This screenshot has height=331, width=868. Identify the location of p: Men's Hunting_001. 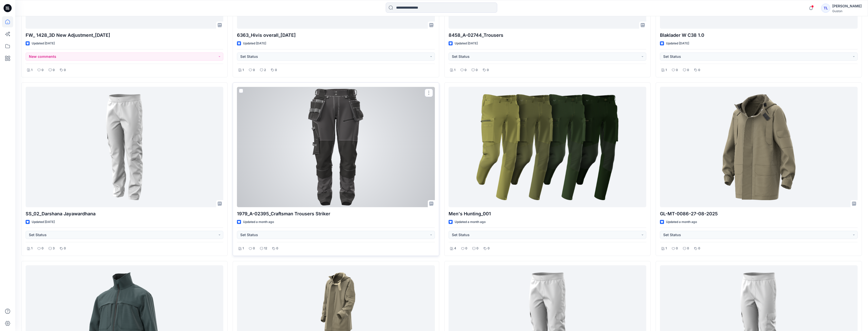
(548, 214).